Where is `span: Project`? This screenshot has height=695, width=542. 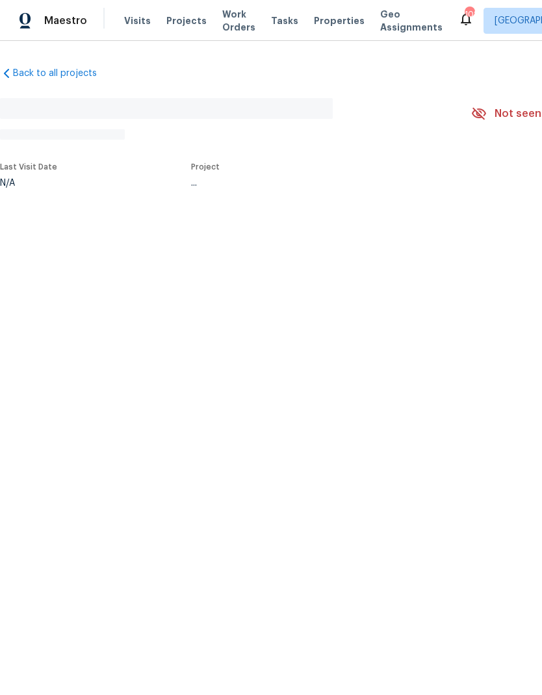
span: Project is located at coordinates (205, 167).